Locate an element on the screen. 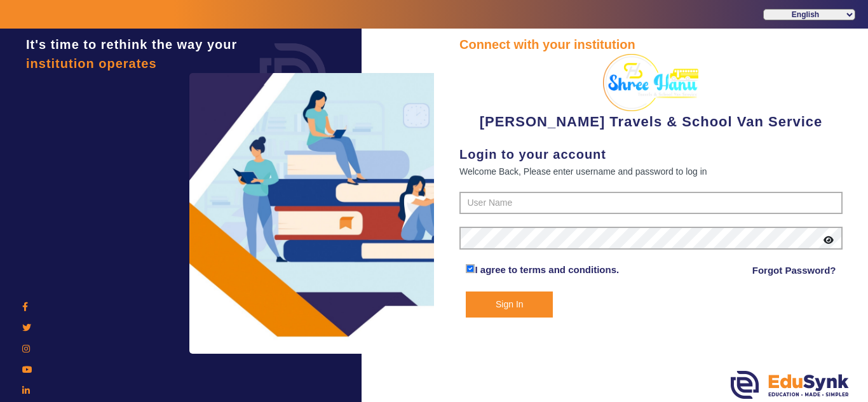  img: login3.png is located at coordinates (323, 214).